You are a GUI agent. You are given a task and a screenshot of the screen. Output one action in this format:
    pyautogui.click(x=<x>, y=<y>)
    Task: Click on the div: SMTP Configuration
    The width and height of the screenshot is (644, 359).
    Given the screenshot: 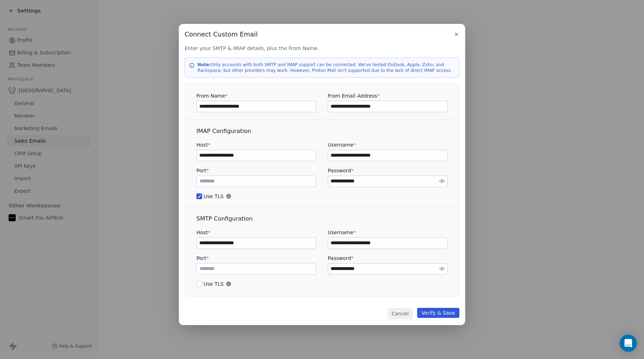 What is the action you would take?
    pyautogui.click(x=322, y=219)
    